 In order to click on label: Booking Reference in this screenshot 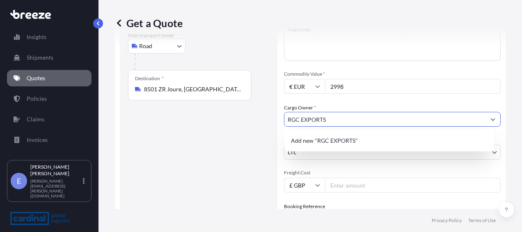, I will do `click(305, 206)`.